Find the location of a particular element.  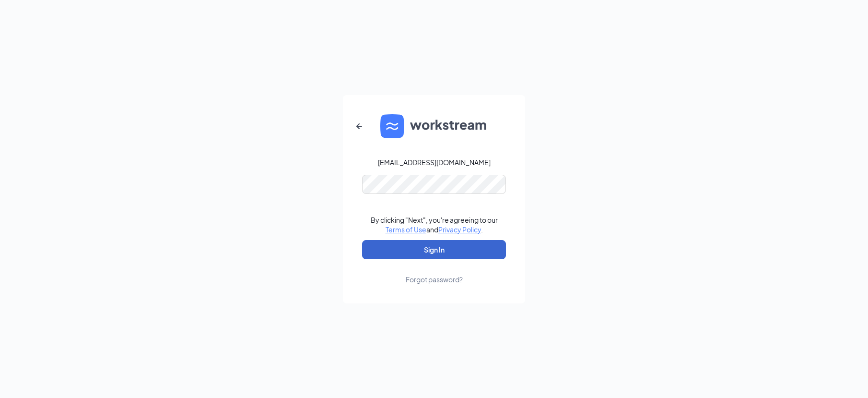

img: WS logo and Workstream text is located at coordinates (434, 126).